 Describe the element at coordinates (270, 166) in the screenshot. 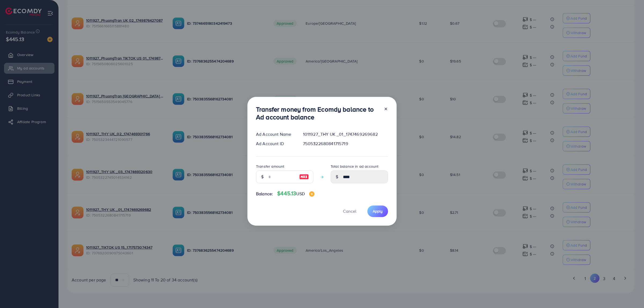

I see `label: Transfer amount` at that location.